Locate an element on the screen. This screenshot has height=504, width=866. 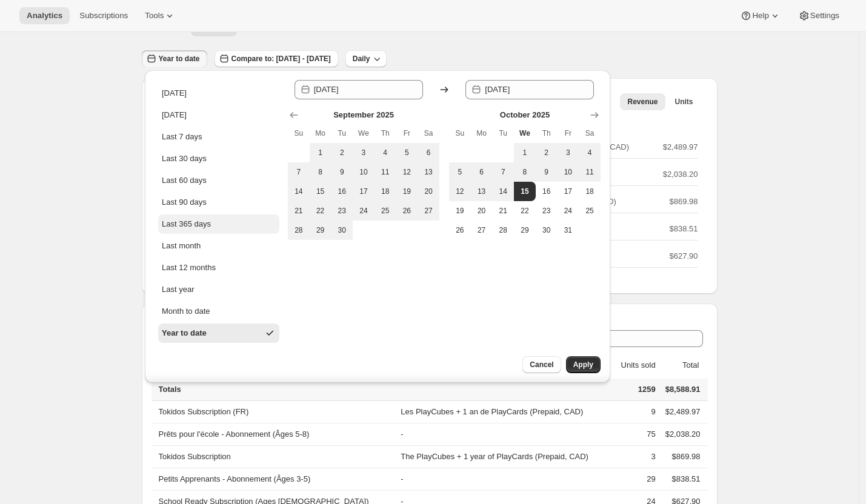
button: Wednesday September 3 2025 is located at coordinates (364, 153).